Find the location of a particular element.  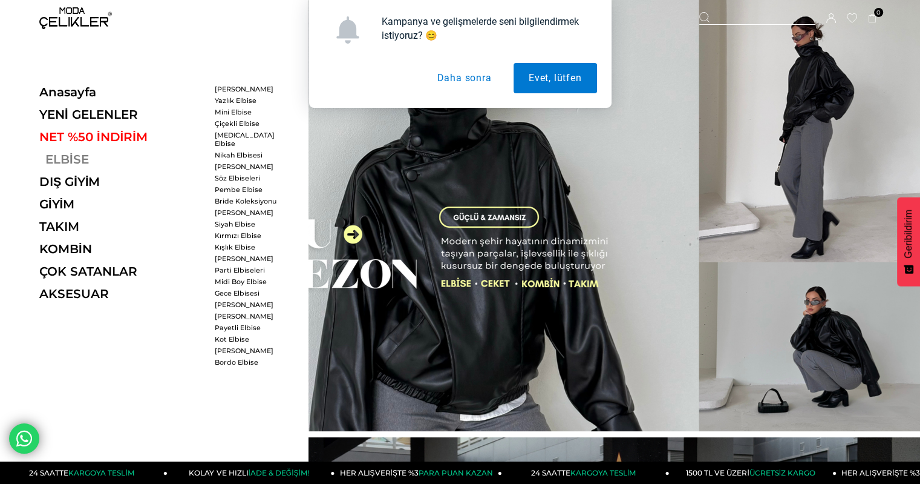

a: Bride Koleksiyonu is located at coordinates (249, 201).